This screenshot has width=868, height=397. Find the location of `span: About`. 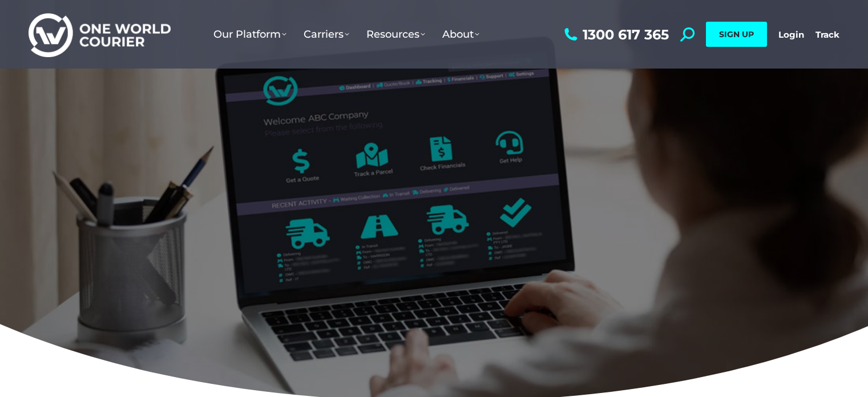

span: About is located at coordinates (460, 34).